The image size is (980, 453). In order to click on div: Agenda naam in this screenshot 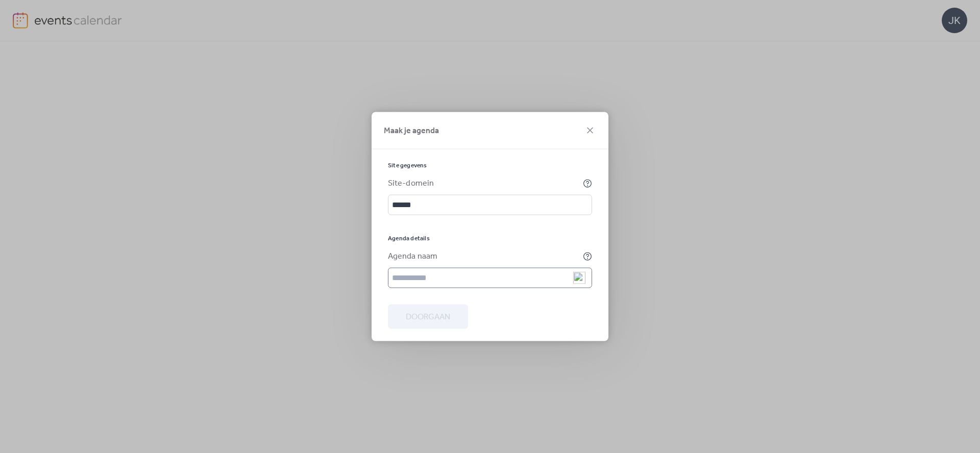, I will do `click(484, 257)`.